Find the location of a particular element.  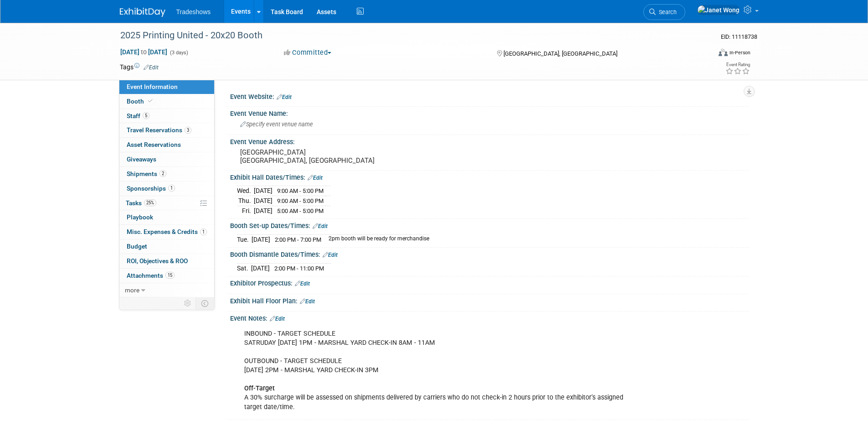

span: Search is located at coordinates (666, 12).